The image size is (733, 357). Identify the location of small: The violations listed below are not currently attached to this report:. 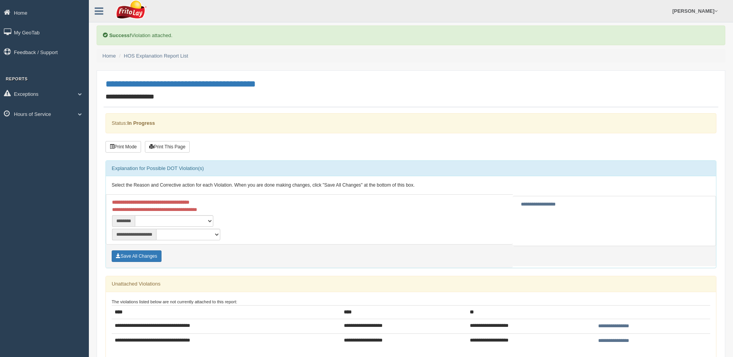
(174, 302).